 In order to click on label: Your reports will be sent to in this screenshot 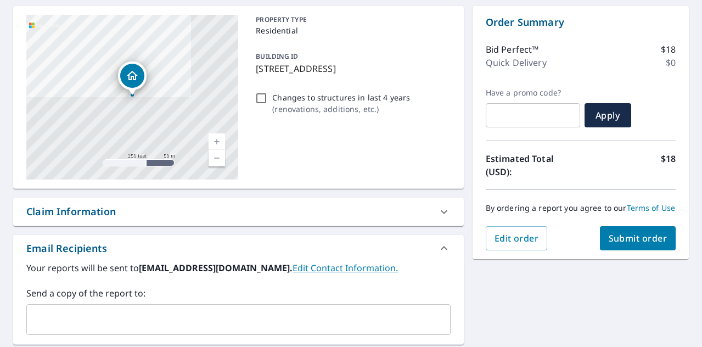, I will do `click(238, 268)`.